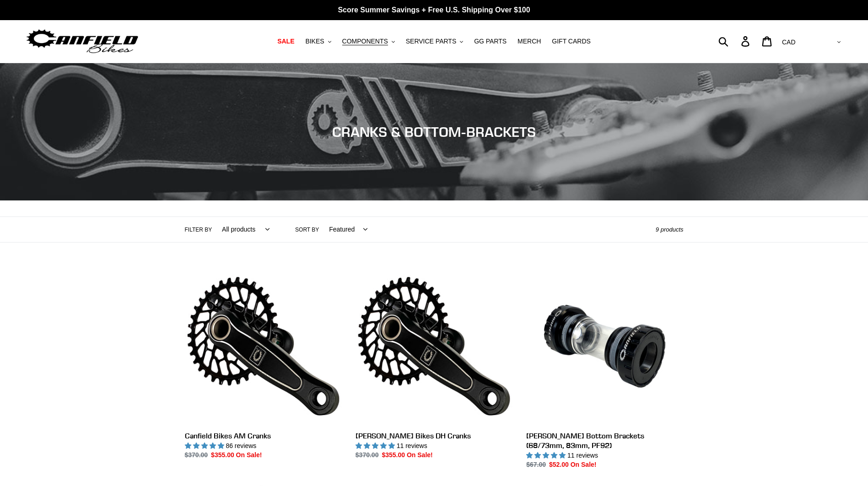 This screenshot has height=486, width=868. Describe the element at coordinates (368, 41) in the screenshot. I see `button: COMPONENTS` at that location.